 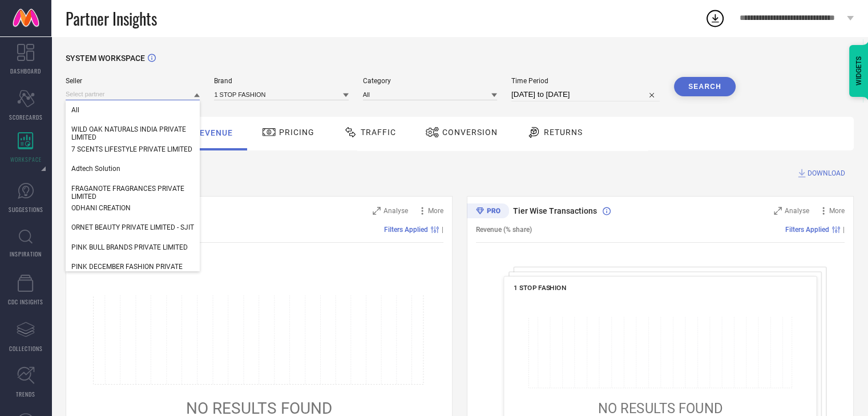 What do you see at coordinates (585, 81) in the screenshot?
I see `span: Time Period` at bounding box center [585, 81].